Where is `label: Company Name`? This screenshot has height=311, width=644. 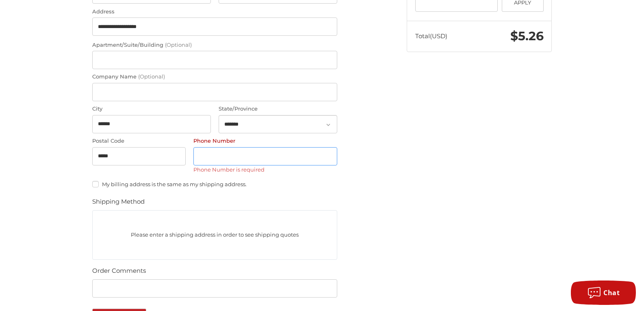
label: Company Name is located at coordinates (214, 77).